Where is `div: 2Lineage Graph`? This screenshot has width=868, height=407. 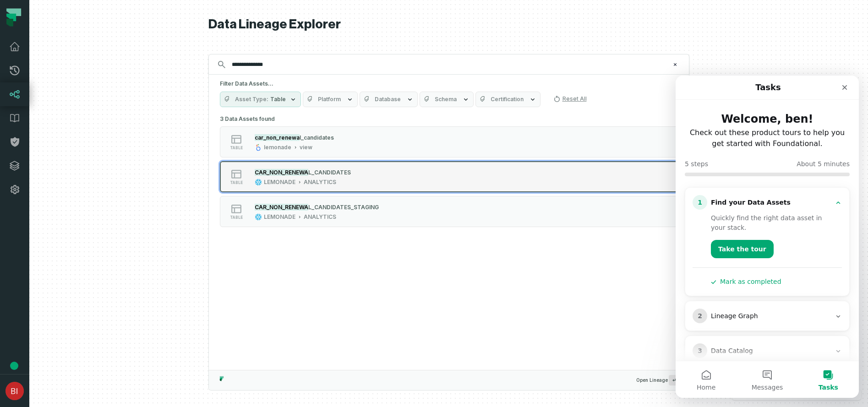
div: 2Lineage Graph is located at coordinates (92, 241).